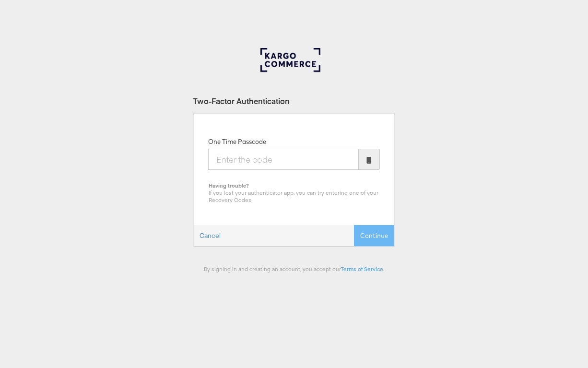 The height and width of the screenshot is (368, 588). Describe the element at coordinates (210, 235) in the screenshot. I see `a: Cancel` at that location.